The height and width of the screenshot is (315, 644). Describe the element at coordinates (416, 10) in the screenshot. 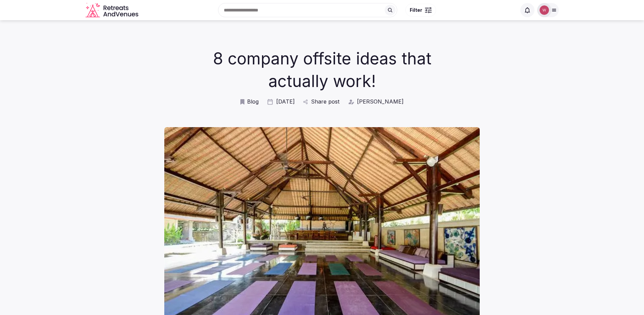

I see `span: Filter` at that location.